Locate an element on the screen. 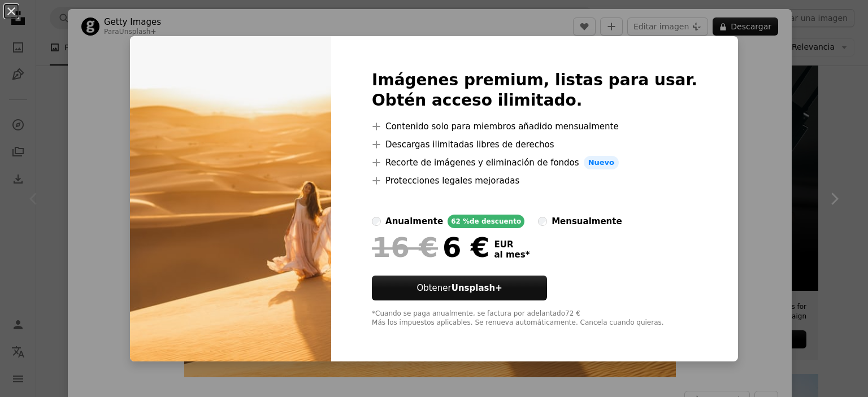 Image resolution: width=868 pixels, height=397 pixels. span: EUR is located at coordinates (512, 244).